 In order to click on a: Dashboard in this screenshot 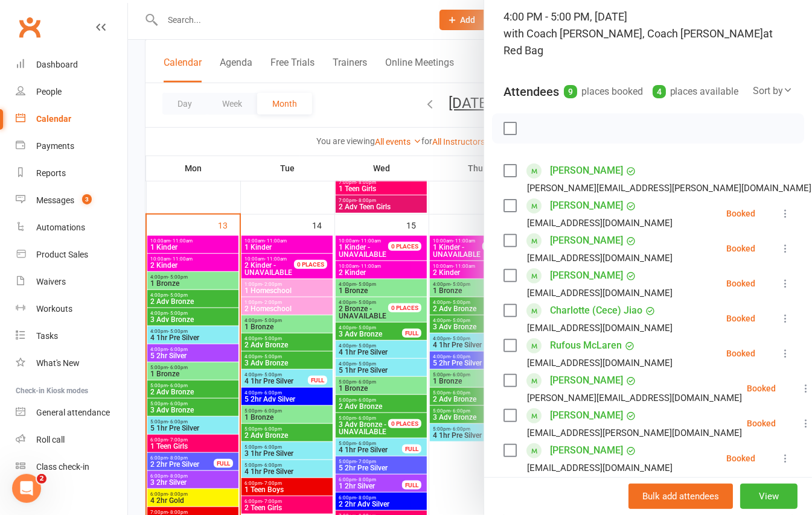, I will do `click(71, 65)`.